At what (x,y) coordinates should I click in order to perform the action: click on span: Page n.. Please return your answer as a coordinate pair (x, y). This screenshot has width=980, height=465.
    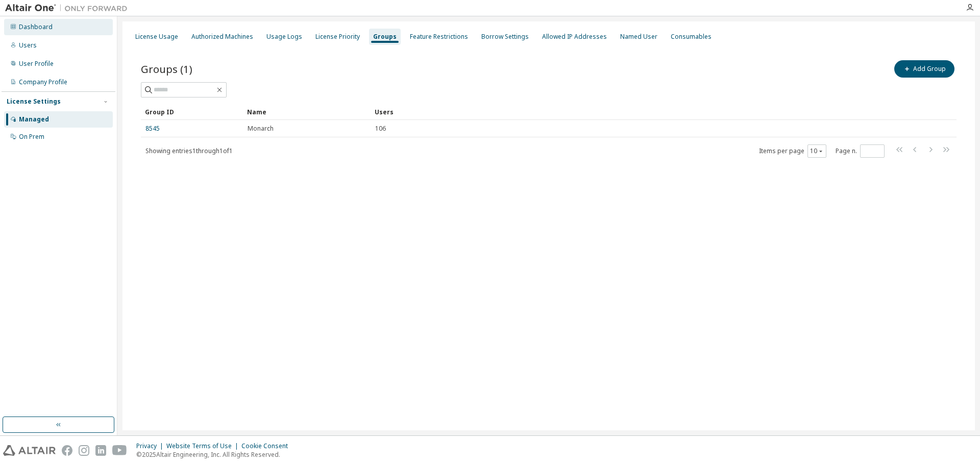
    Looking at the image, I should click on (860, 151).